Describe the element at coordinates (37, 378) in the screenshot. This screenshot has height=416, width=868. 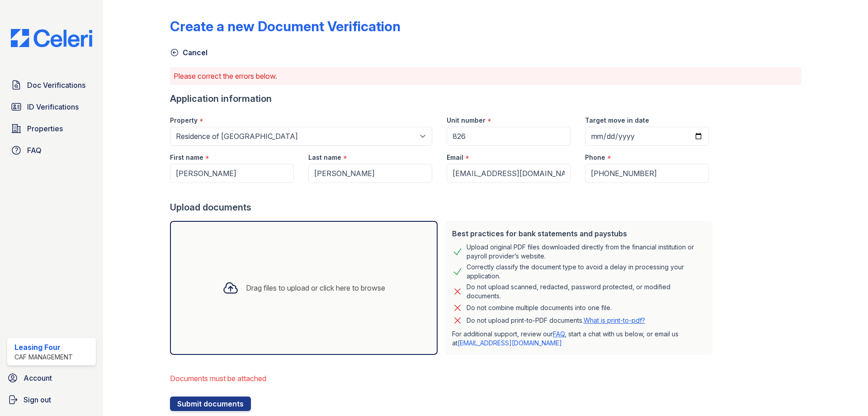
I see `span: Account` at that location.